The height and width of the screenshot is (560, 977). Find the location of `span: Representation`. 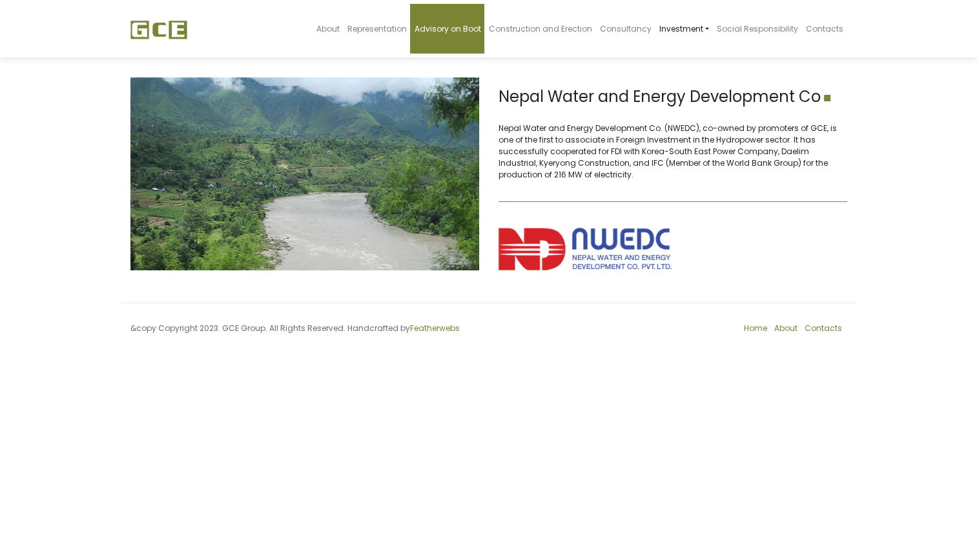

span: Representation is located at coordinates (377, 28).